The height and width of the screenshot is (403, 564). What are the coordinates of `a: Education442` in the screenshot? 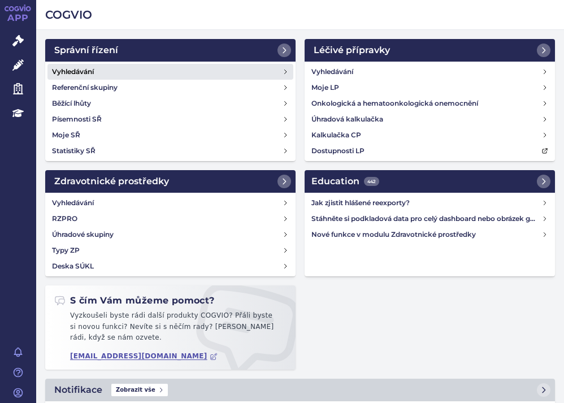 It's located at (430, 181).